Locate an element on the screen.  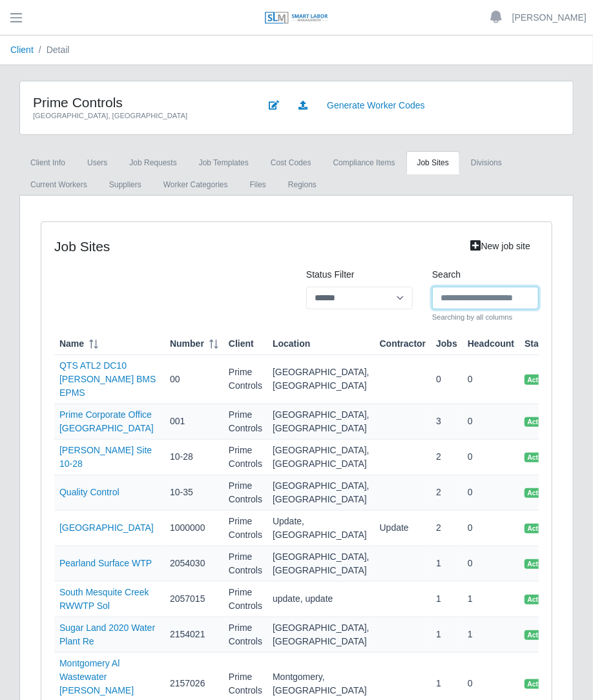
td: 10-28 is located at coordinates (194, 457).